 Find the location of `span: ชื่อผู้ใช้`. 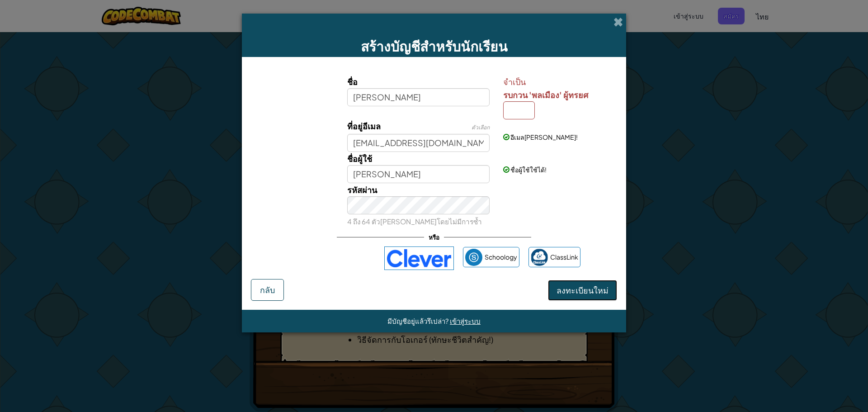

span: ชื่อผู้ใช้ is located at coordinates (359, 158).